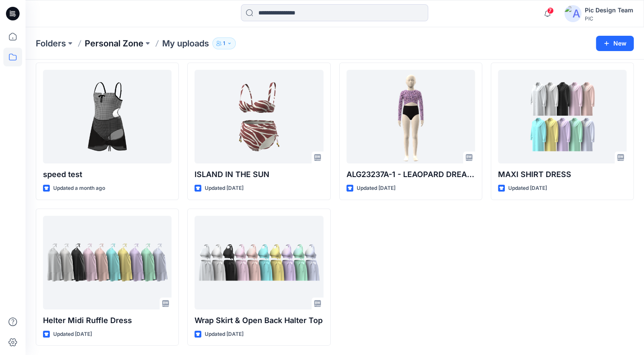 The width and height of the screenshot is (644, 355). I want to click on p: Personal Zone, so click(114, 44).